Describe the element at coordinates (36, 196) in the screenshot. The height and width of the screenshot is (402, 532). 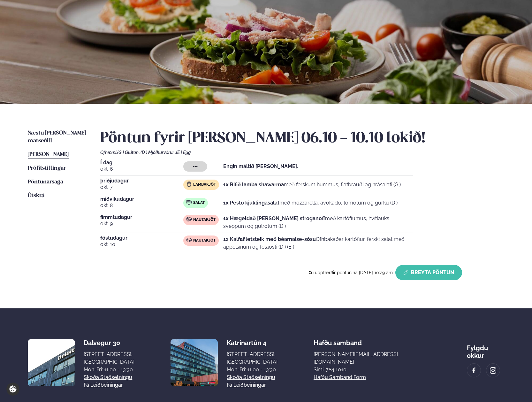
I see `a: Útskrá` at that location.